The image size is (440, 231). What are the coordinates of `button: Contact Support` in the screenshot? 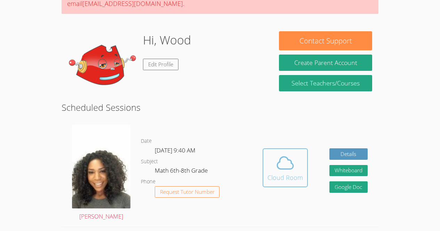 It's located at (325, 41).